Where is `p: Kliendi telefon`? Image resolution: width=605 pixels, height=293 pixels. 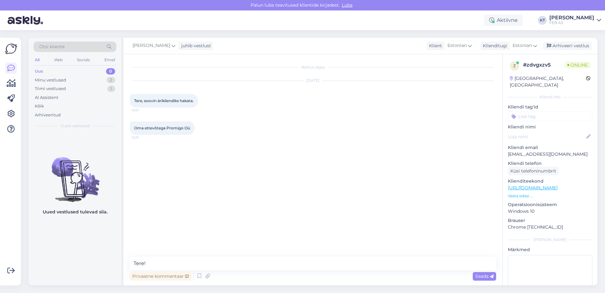 p: Kliendi telefon is located at coordinates (550, 163).